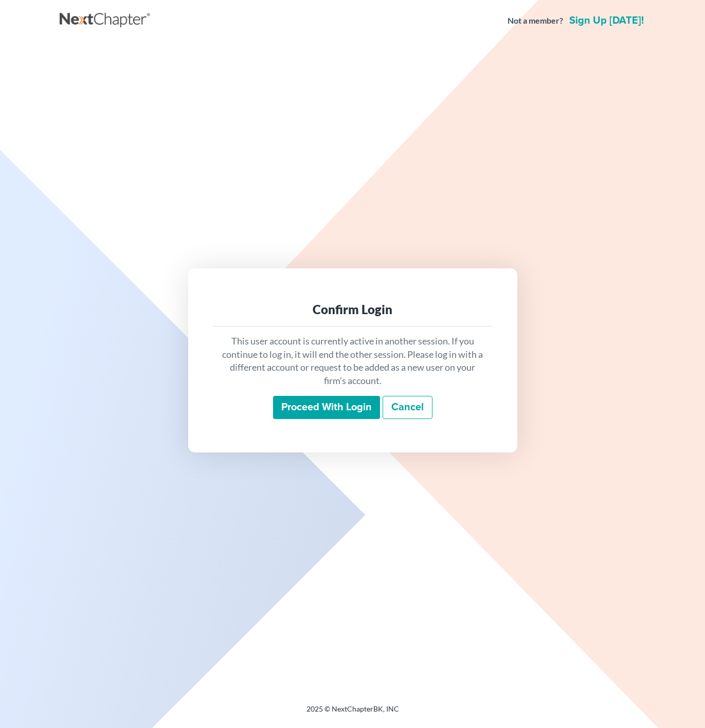 The width and height of the screenshot is (705, 728). I want to click on a: Cancel, so click(408, 408).